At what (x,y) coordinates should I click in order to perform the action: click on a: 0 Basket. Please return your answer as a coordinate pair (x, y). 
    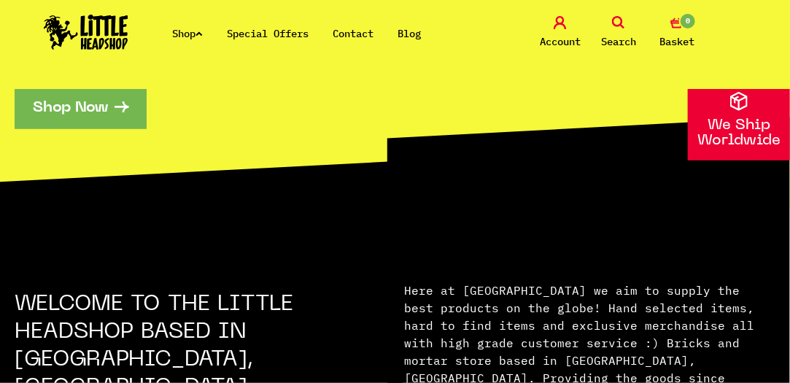
    Looking at the image, I should click on (677, 33).